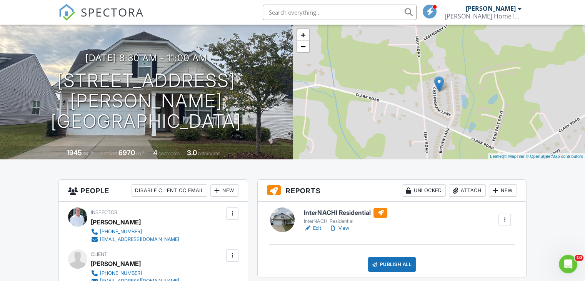 The image size is (585, 281). Describe the element at coordinates (67, 12) in the screenshot. I see `img: The Best Home Inspection Software - Spectora` at that location.